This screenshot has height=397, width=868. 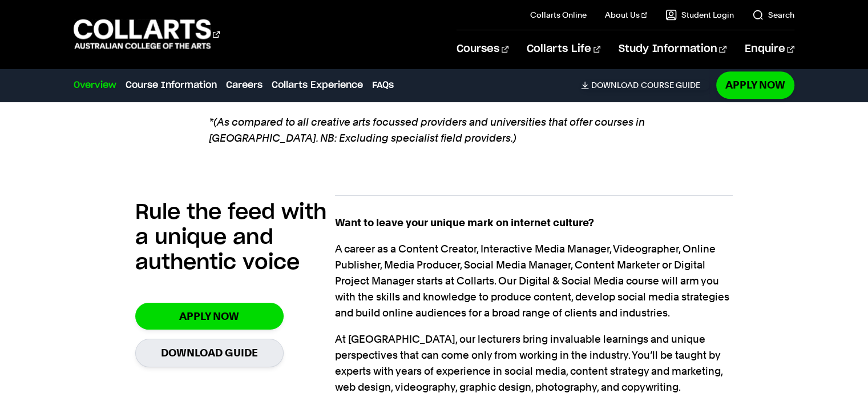 What do you see at coordinates (383, 85) in the screenshot?
I see `a: FAQs` at bounding box center [383, 85].